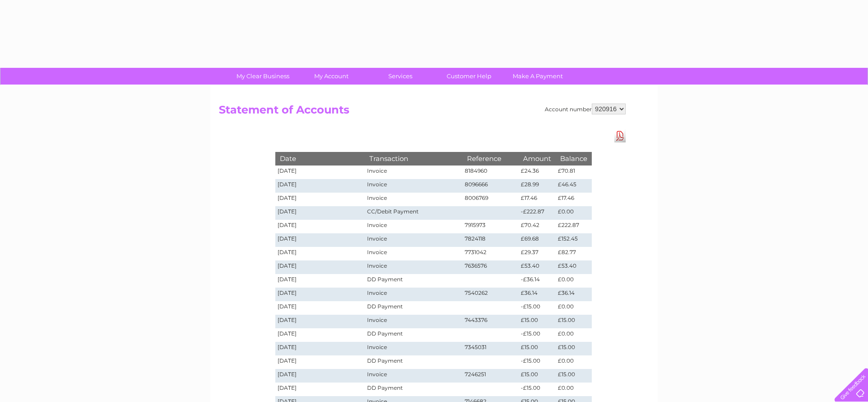 The image size is (868, 402). What do you see at coordinates (574, 240) in the screenshot?
I see `td: £152.45` at bounding box center [574, 240].